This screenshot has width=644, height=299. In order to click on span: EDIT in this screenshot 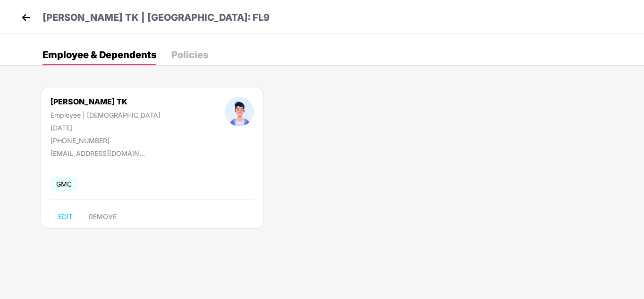, I will do `click(65, 217)`.